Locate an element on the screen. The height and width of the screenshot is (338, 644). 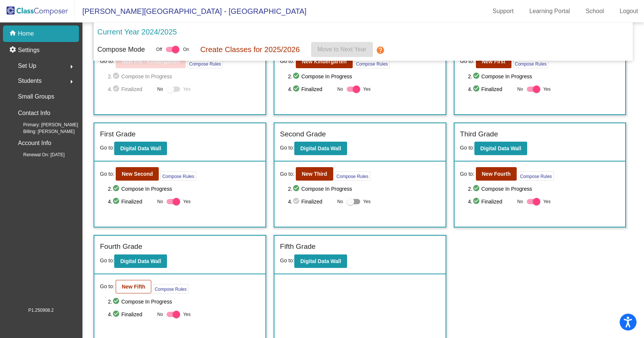
span: Move to Next Year is located at coordinates (342, 49).